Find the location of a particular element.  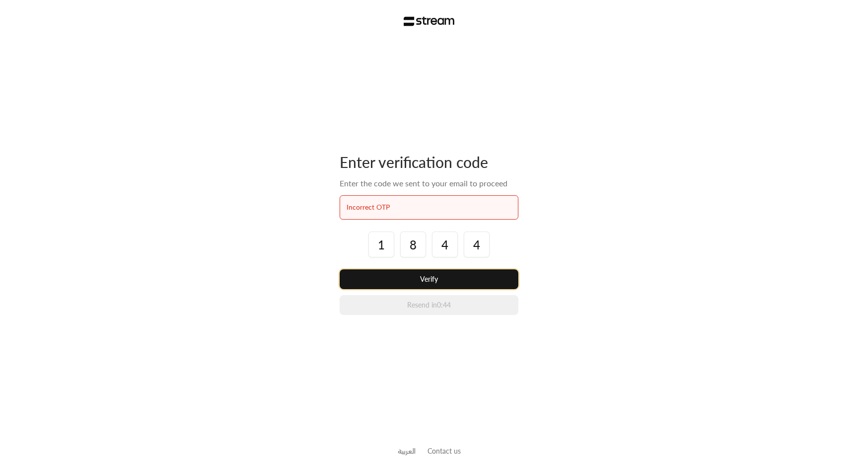

button: Contact us is located at coordinates (444, 451).